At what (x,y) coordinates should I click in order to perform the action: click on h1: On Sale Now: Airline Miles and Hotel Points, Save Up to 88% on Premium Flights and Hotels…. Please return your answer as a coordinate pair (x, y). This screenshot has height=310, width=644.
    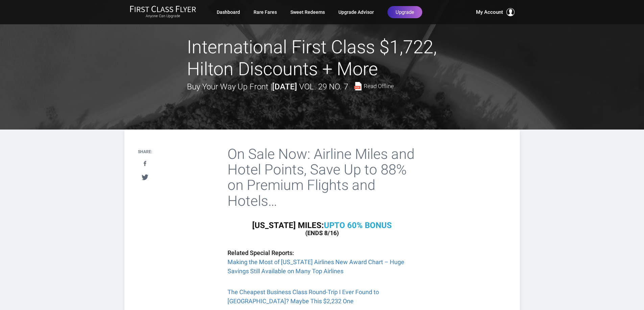
    Looking at the image, I should click on (322, 177).